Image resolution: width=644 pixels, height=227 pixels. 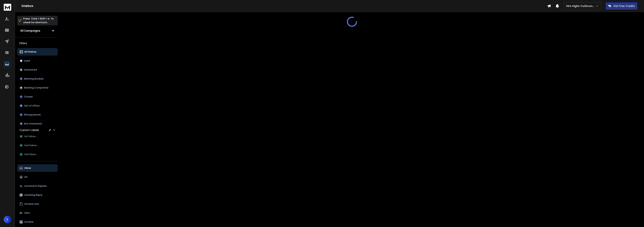 What do you see at coordinates (28, 168) in the screenshot?
I see `p: Inbox` at bounding box center [28, 168].